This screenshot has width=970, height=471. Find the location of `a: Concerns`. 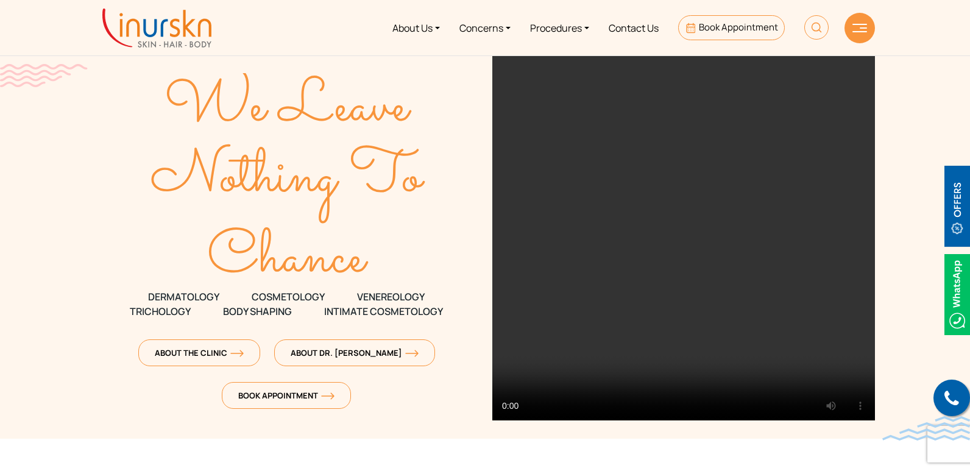

a: Concerns is located at coordinates (485, 27).